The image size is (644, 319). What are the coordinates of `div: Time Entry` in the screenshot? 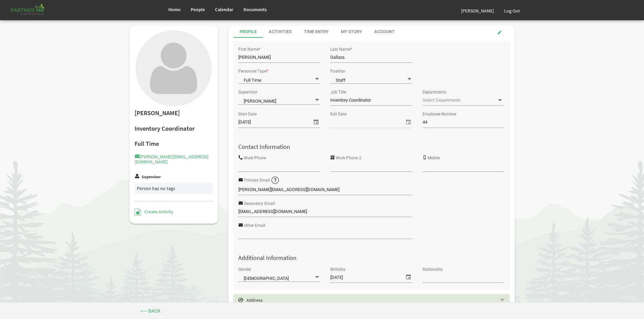 It's located at (316, 32).